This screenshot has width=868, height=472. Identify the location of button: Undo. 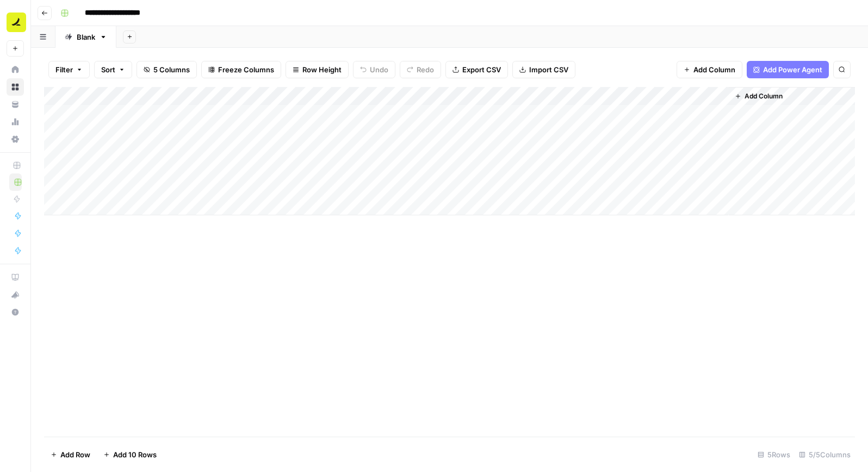
(374, 69).